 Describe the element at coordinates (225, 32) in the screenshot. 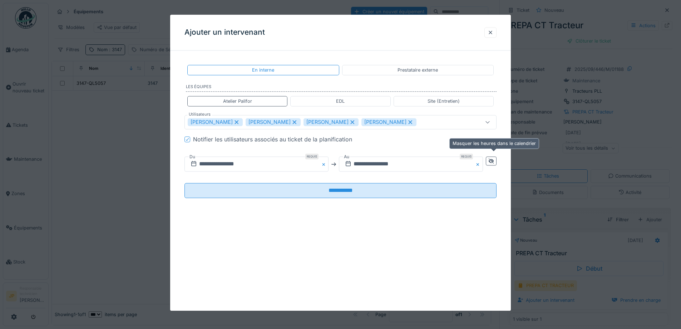

I see `h3: Ajouter un intervenant` at that location.